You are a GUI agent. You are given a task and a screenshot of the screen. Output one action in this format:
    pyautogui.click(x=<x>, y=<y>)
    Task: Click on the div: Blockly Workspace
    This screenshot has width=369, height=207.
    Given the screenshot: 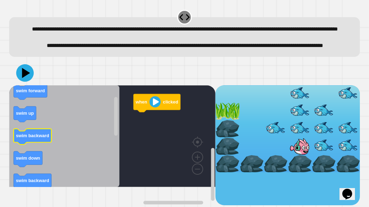 What is the action you would take?
    pyautogui.click(x=112, y=145)
    